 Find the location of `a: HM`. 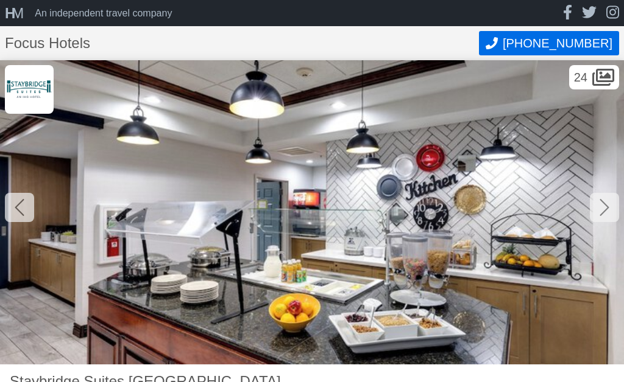

a: HM is located at coordinates (17, 13).